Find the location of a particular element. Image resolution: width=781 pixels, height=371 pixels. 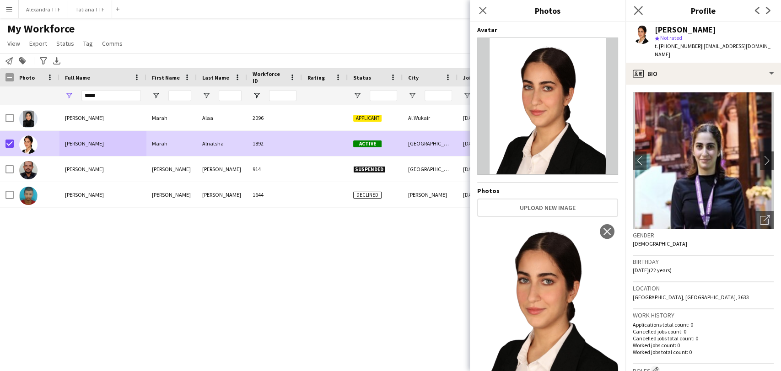

input: Last Name Filter Input is located at coordinates (230, 96).